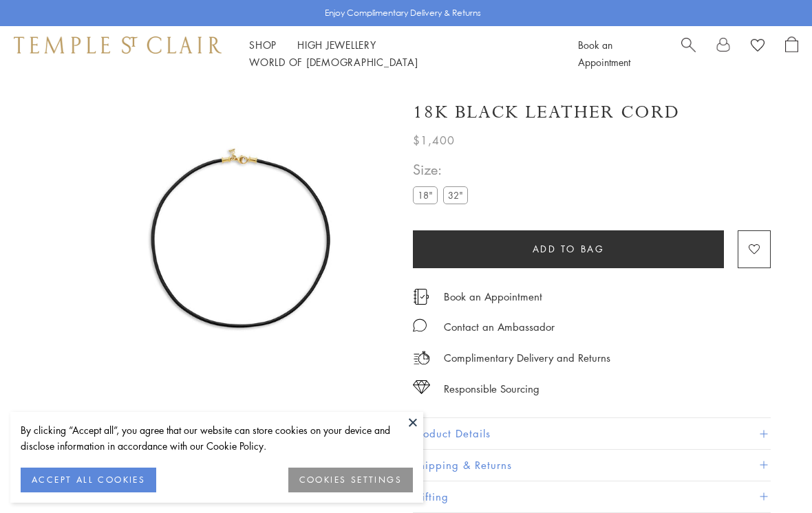 The width and height of the screenshot is (812, 513). I want to click on button: Product Details, so click(591, 434).